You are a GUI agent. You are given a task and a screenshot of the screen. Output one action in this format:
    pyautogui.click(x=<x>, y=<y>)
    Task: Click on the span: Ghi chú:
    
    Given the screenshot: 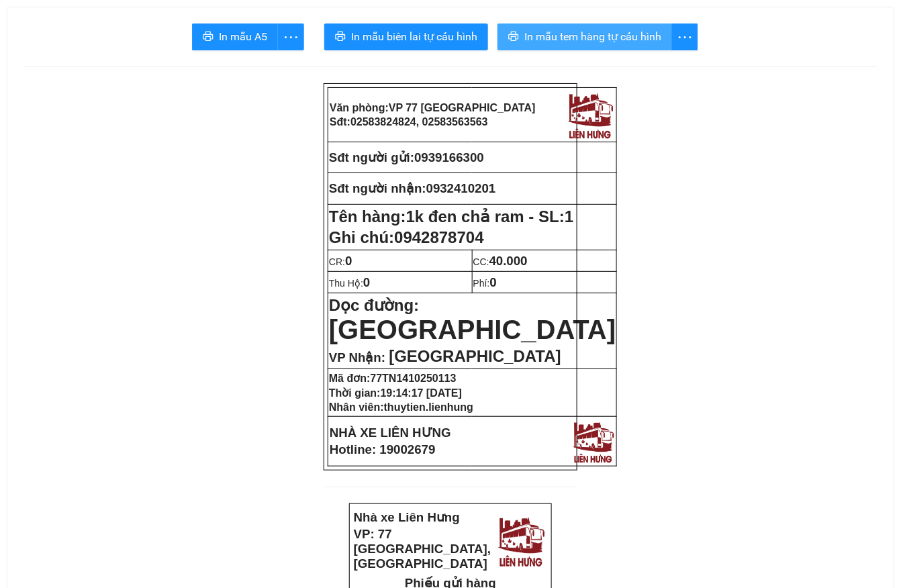 What is the action you would take?
    pyautogui.click(x=406, y=237)
    